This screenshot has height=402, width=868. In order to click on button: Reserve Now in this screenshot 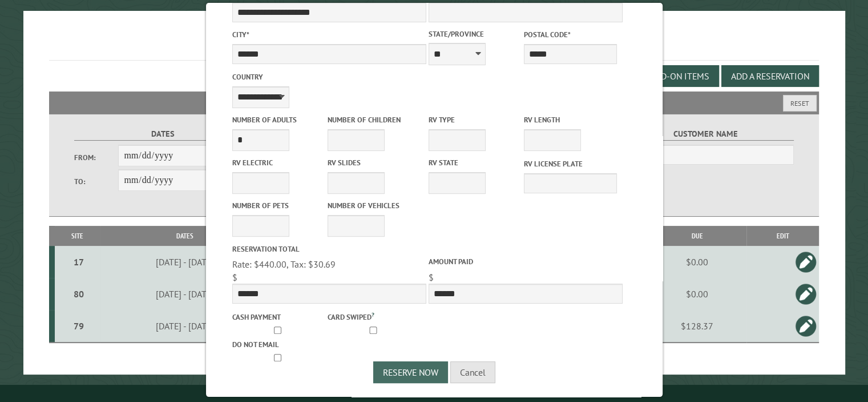, I will do `click(410, 372)`.